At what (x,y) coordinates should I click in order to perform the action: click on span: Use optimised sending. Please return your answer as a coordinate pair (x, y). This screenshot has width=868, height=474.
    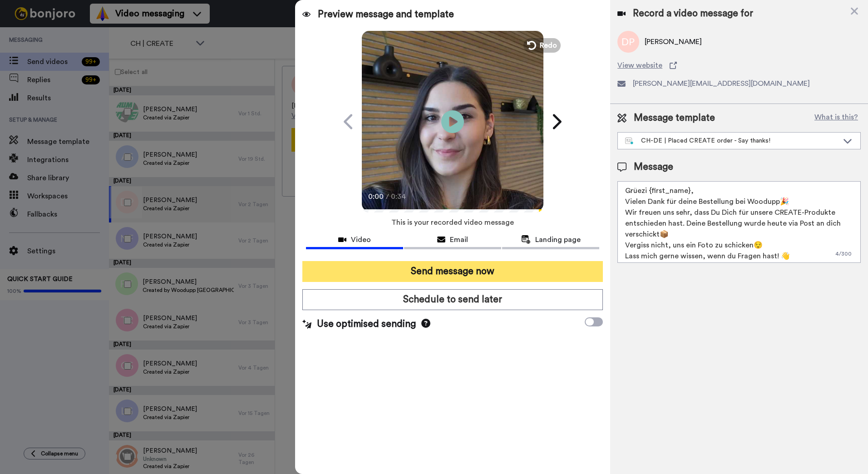
    Looking at the image, I should click on (366, 324).